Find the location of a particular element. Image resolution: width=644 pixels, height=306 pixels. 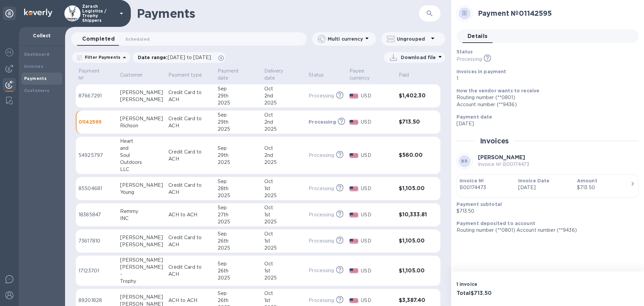

span: Payment type is located at coordinates (189, 75).